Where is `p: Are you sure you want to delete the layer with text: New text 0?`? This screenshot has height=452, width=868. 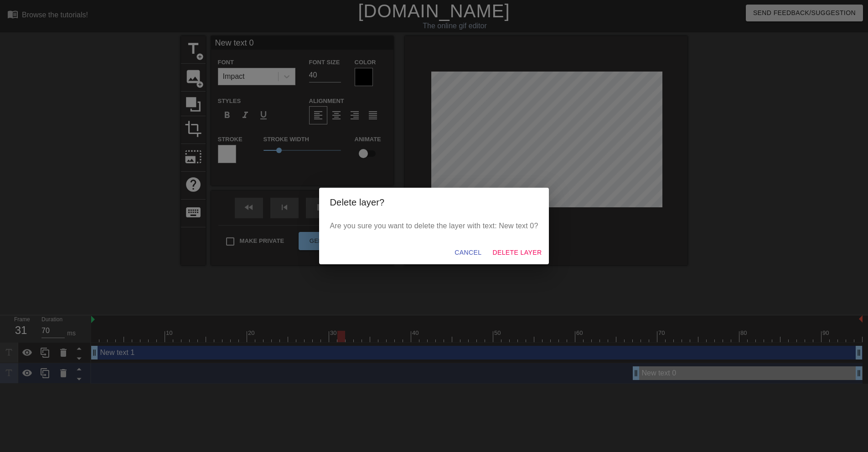 p: Are you sure you want to delete the layer with text: New text 0? is located at coordinates (434, 226).